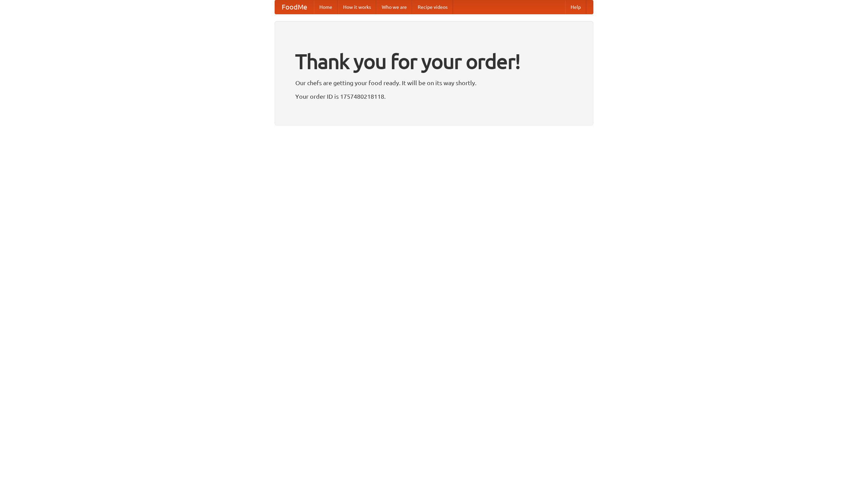 The image size is (868, 480). What do you see at coordinates (326, 7) in the screenshot?
I see `a: Home` at bounding box center [326, 7].